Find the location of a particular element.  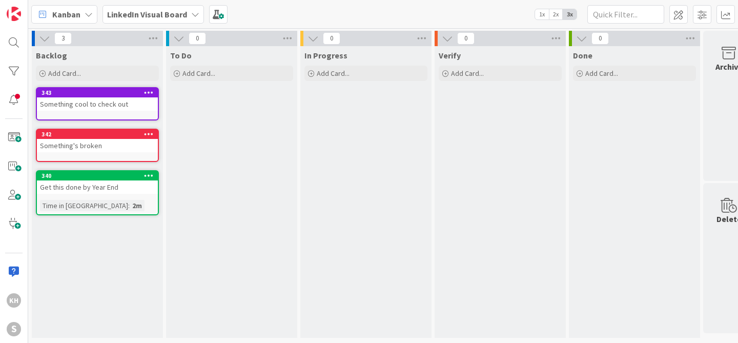

a: 342Something's broken is located at coordinates (97, 145).